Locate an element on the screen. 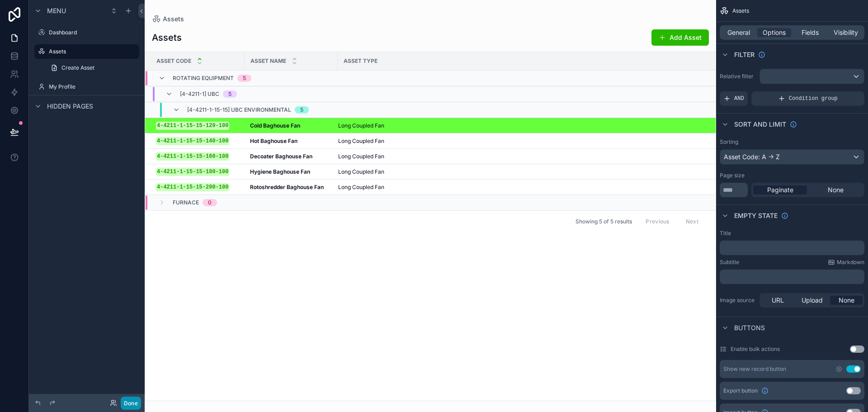 The height and width of the screenshot is (412, 868). button: Done is located at coordinates (131, 403).